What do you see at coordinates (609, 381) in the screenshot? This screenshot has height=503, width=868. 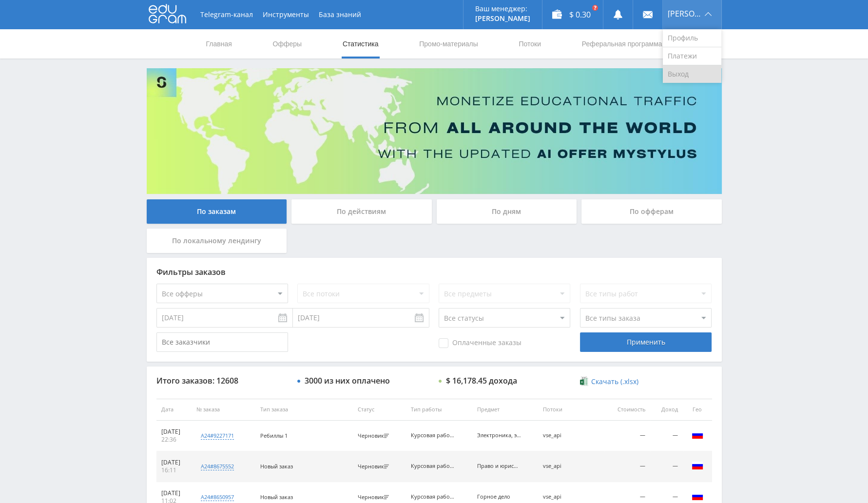 I see `a: Скачать (.xlsx)` at bounding box center [609, 381].